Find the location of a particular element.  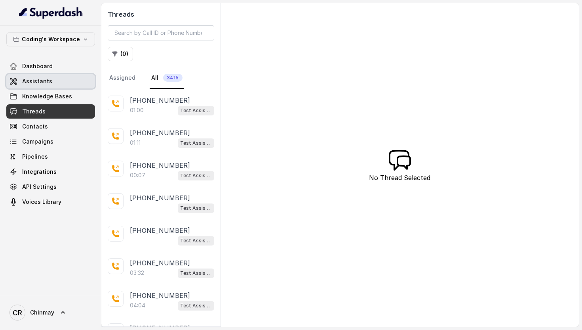

a: Voices Library is located at coordinates (51, 202).